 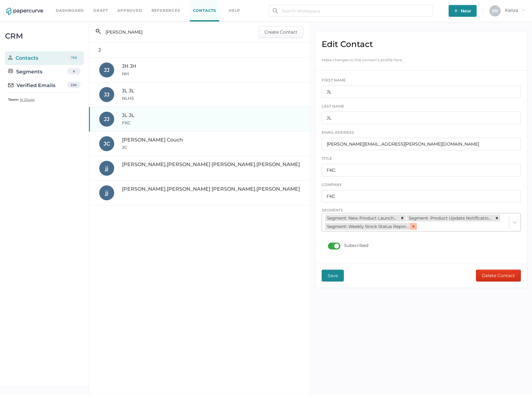 What do you see at coordinates (463, 11) in the screenshot?
I see `span: New` at bounding box center [463, 11].